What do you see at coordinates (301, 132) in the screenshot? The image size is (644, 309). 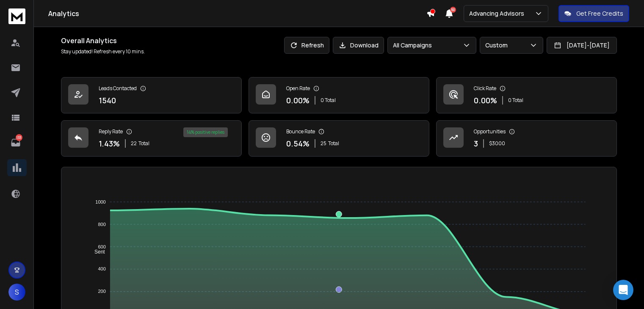 I see `p: Bounce Rate` at bounding box center [301, 132].